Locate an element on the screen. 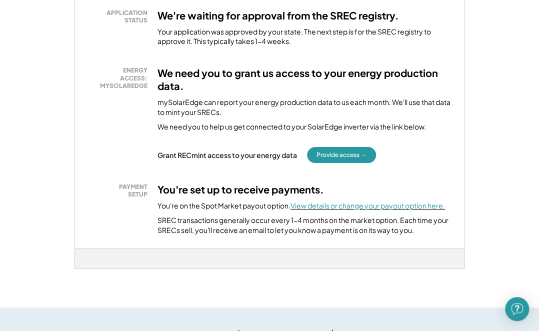 This screenshot has height=331, width=539. div: xgn0dgup - VA Distributed is located at coordinates (93, 271).